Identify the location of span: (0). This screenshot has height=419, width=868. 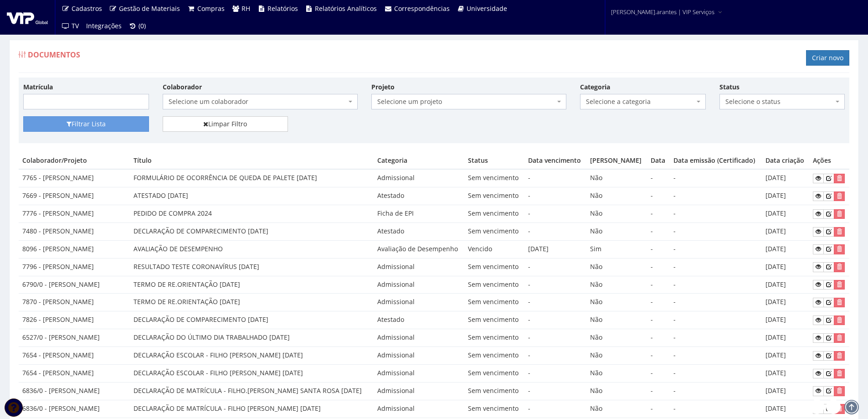
(142, 26).